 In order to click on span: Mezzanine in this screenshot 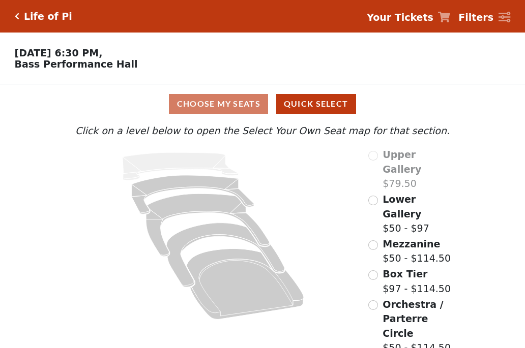, I will do `click(411, 244)`.